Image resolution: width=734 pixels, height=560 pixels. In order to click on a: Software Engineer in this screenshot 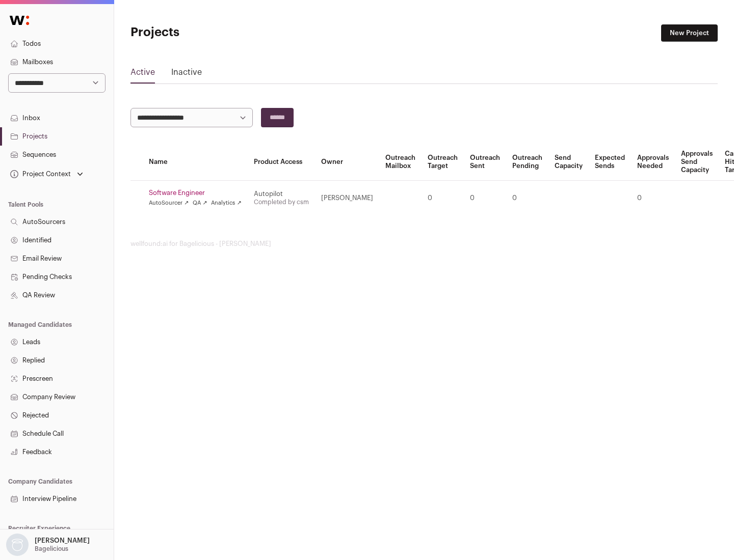, I will do `click(195, 194)`.